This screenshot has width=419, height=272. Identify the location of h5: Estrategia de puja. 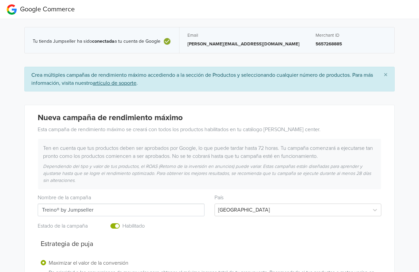
(210, 244).